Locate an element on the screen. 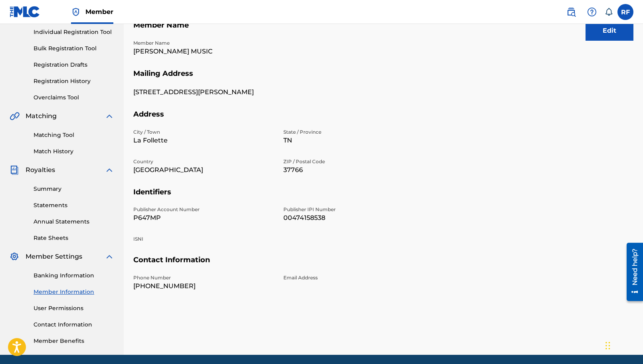  a: Member Information is located at coordinates (74, 292).